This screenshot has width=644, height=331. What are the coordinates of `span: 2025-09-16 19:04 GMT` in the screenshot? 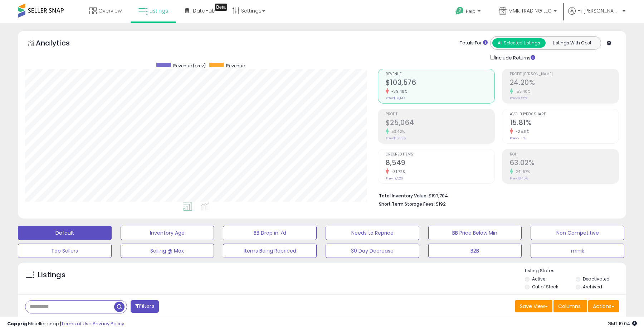 It's located at (623, 324).